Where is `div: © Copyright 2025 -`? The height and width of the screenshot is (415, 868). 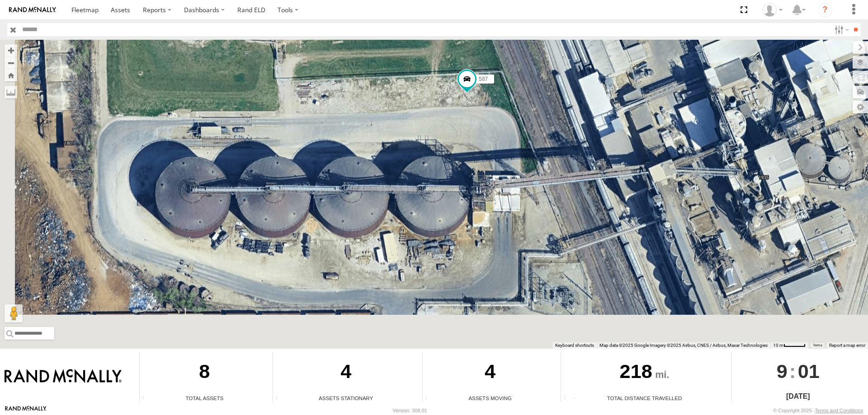 div: © Copyright 2025 - is located at coordinates (818, 410).